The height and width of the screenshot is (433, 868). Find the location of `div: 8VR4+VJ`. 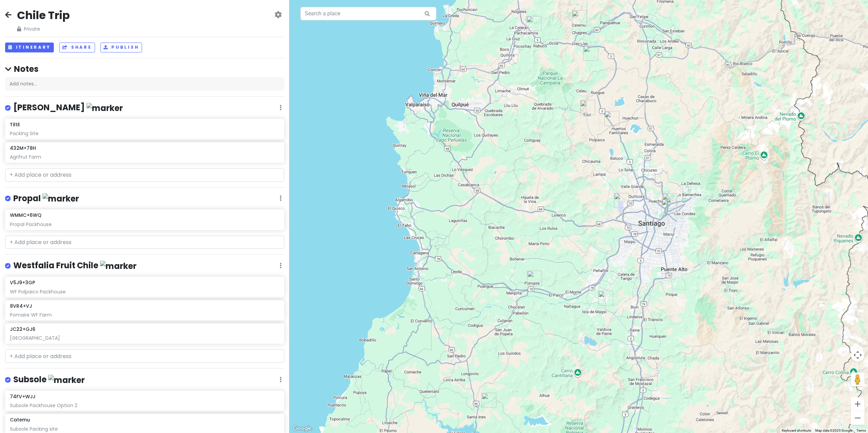

div: 8VR4+VJ is located at coordinates (534, 279).